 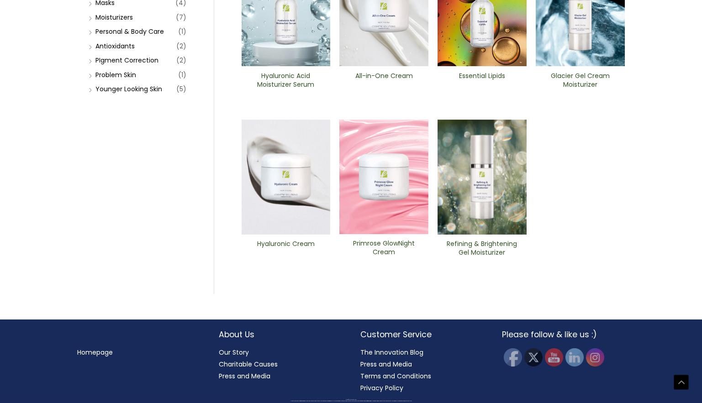 What do you see at coordinates (114, 17) in the screenshot?
I see `a: Moisturizers` at bounding box center [114, 17].